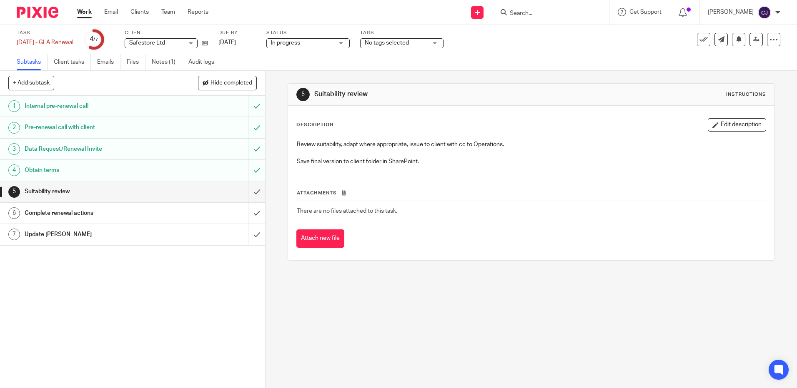 The image size is (797, 388). I want to click on label: Task, so click(45, 33).